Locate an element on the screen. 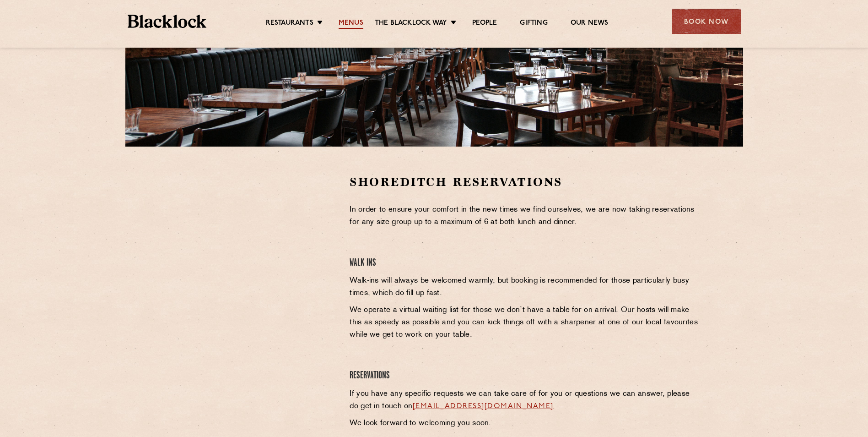 The image size is (868, 437). p: If you have any specific requests we can take care of for you or questions we can answer, please ... is located at coordinates (525, 400).